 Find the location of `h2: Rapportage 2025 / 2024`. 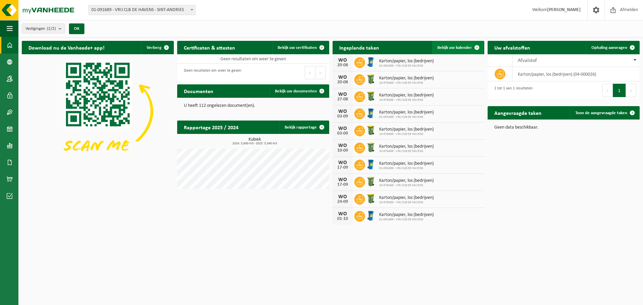

h2: Rapportage 2025 / 2024 is located at coordinates (211, 127).